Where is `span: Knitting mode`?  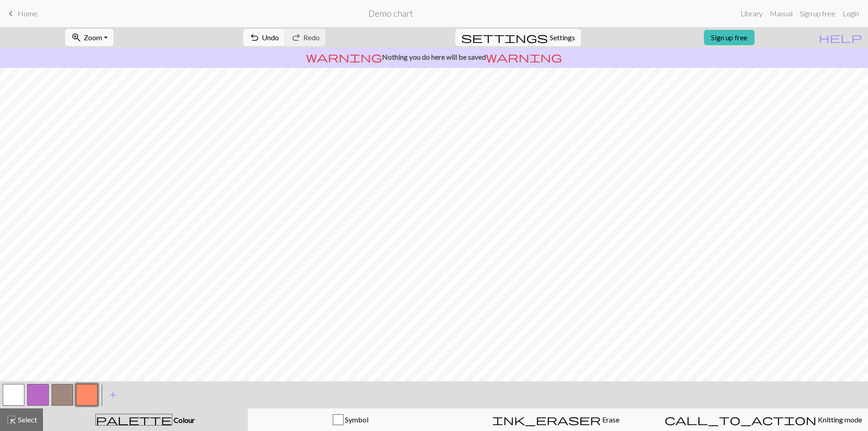
span: Knitting mode is located at coordinates (839, 419).